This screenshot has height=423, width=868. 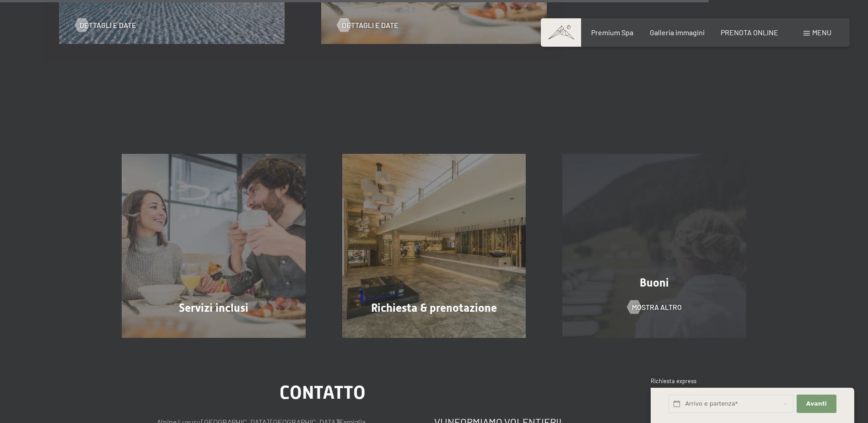 What do you see at coordinates (434, 308) in the screenshot?
I see `span: Richiesta & prenotazione` at bounding box center [434, 308].